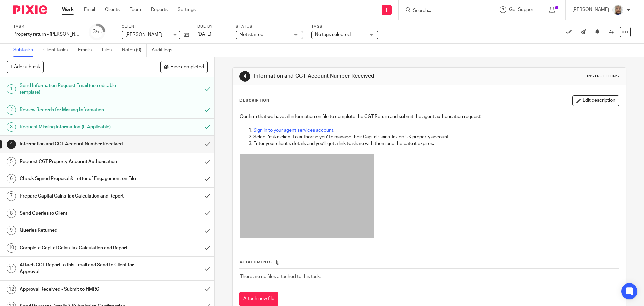  I want to click on img: Sara%20Zdj%C4%99cie%20.jpg, so click(618, 10).